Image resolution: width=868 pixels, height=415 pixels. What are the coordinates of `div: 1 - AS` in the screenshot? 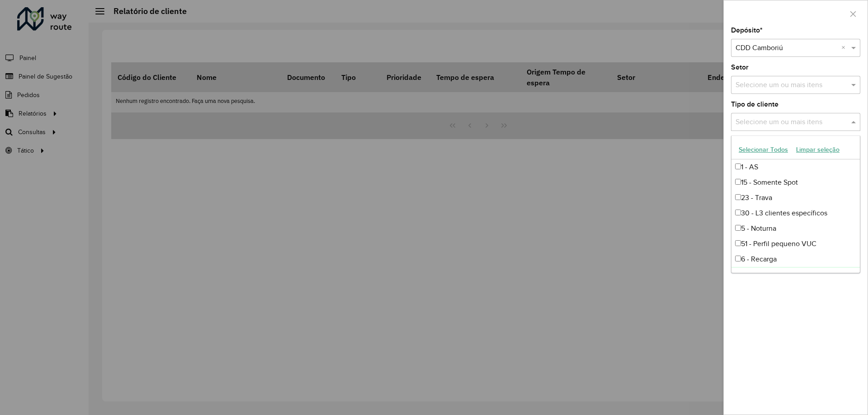 It's located at (796, 167).